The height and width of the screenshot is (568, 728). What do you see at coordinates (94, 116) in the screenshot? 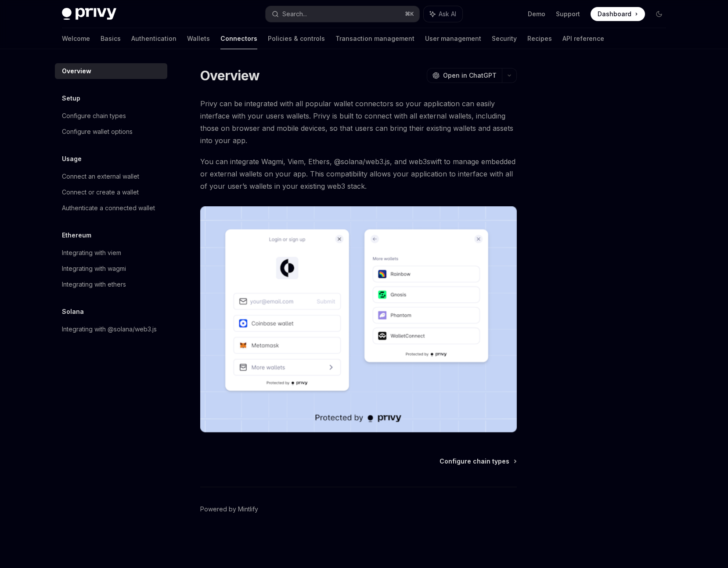
I see `div: Configure chain types` at bounding box center [94, 116].